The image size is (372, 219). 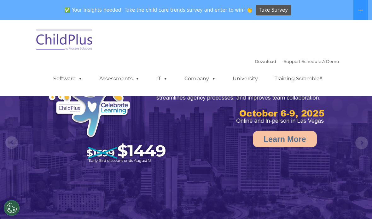 What do you see at coordinates (265, 61) in the screenshot?
I see `a: Download` at bounding box center [265, 61].